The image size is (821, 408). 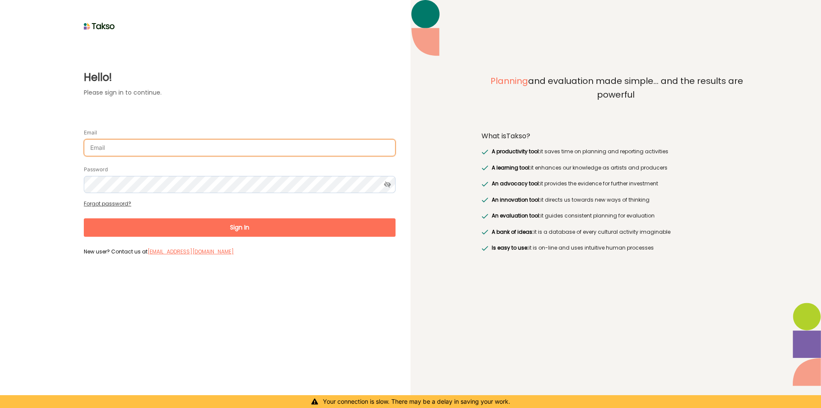 What do you see at coordinates (572, 248) in the screenshot?
I see `label: it is on-line and uses intuitive human processes` at bounding box center [572, 248].